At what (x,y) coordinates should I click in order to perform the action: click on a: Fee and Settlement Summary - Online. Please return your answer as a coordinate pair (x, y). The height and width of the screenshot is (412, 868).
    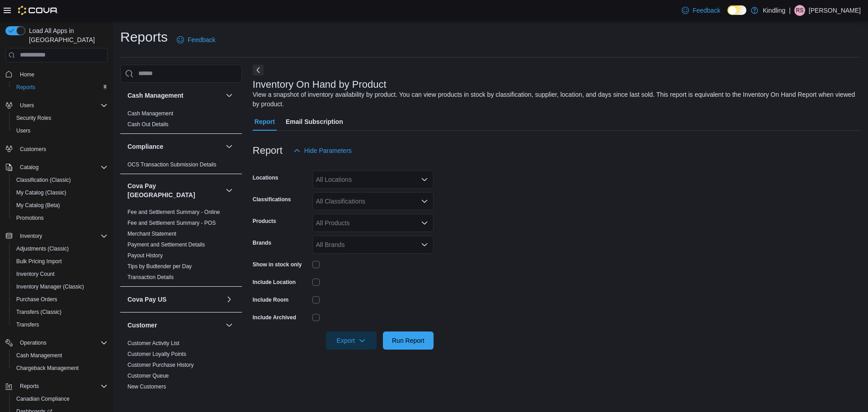
    Looking at the image, I should click on (173, 212).